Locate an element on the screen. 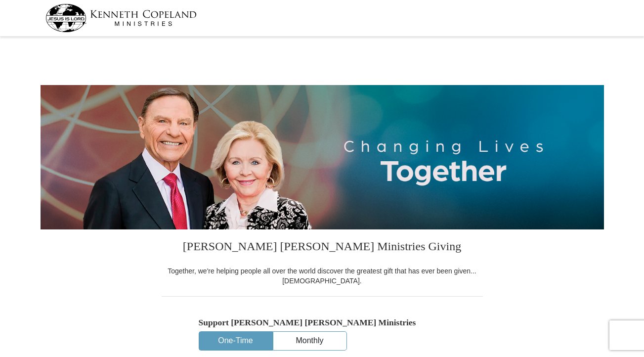  img: kcm-header-logo.svg is located at coordinates (121, 18).